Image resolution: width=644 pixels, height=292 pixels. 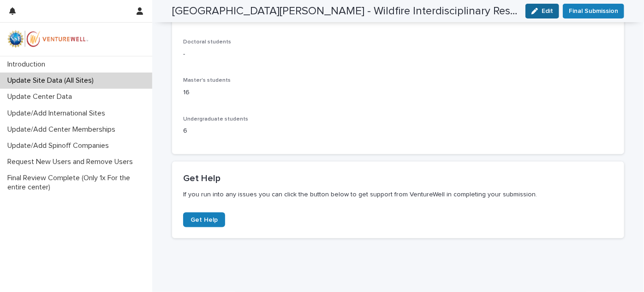 What do you see at coordinates (207, 42) in the screenshot?
I see `span: Doctoral students` at bounding box center [207, 42].